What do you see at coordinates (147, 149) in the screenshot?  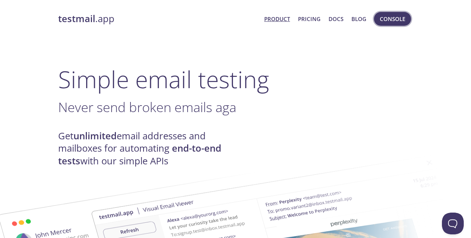 I see `h4: Get email addresses and mailboxes for automating with our simple APIs` at bounding box center [147, 149].